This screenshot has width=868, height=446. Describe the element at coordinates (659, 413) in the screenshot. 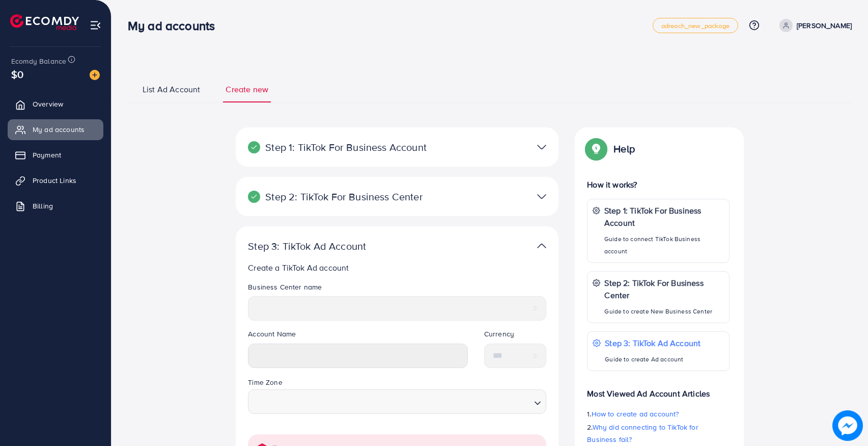

I see `p: 1.` at that location.